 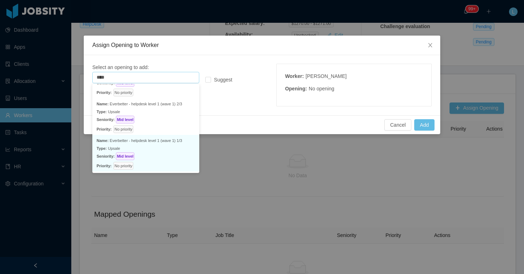 I want to click on i: icon: close, so click(x=430, y=45).